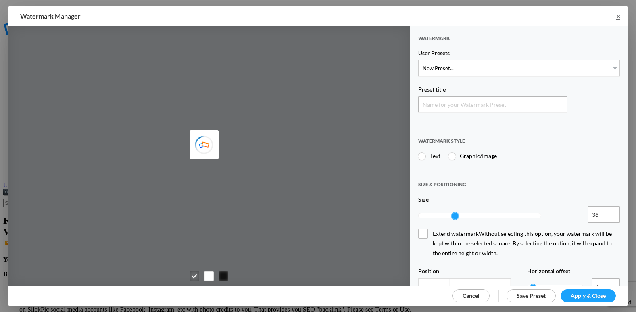 This screenshot has height=312, width=636. Describe the element at coordinates (434, 42) in the screenshot. I see `span: Watermark` at that location.